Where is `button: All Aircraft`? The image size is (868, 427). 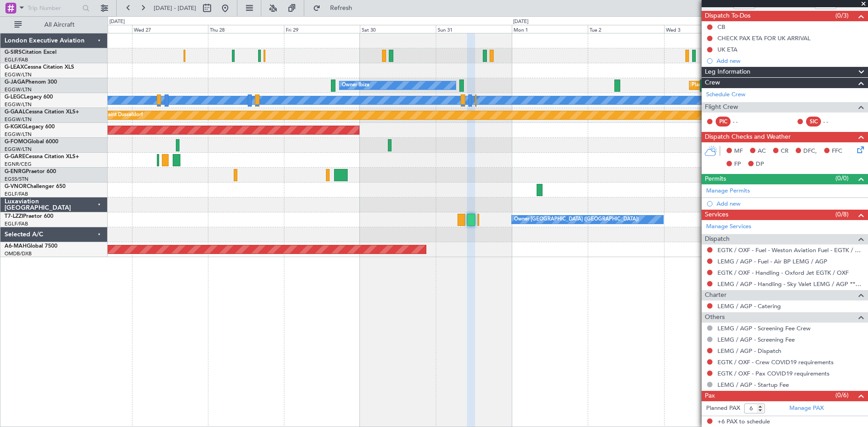 button: All Aircraft is located at coordinates (54, 25).